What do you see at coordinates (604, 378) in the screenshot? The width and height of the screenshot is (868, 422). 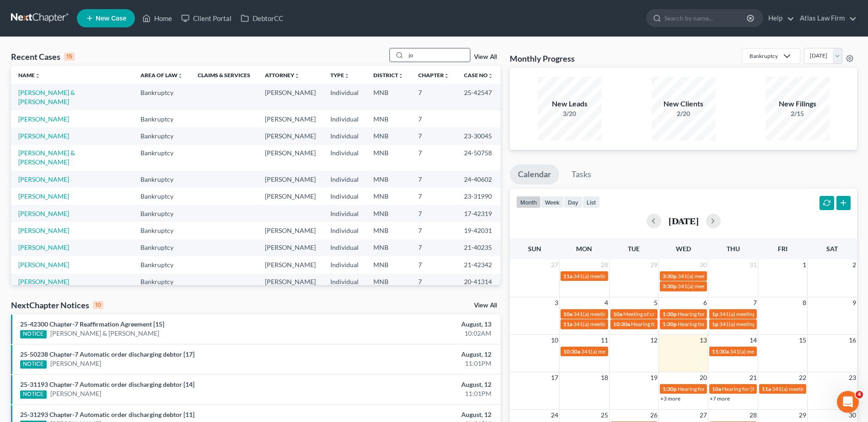 I see `span: 18` at bounding box center [604, 378].